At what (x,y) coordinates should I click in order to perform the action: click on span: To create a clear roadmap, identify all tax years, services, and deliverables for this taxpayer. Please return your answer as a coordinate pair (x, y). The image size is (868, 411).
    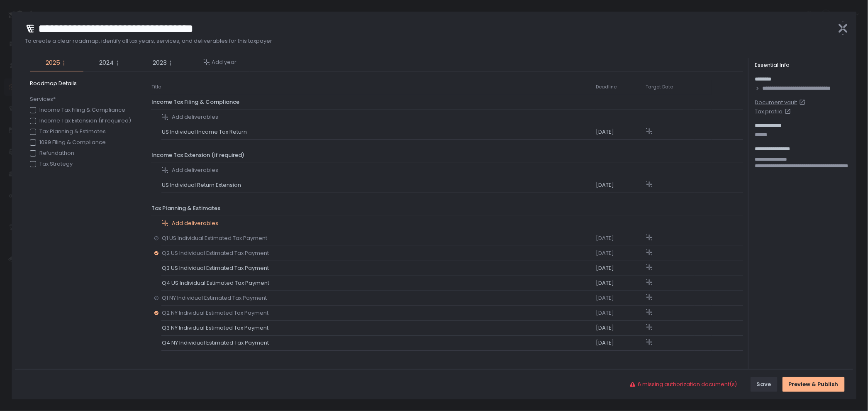
    Looking at the image, I should click on (427, 41).